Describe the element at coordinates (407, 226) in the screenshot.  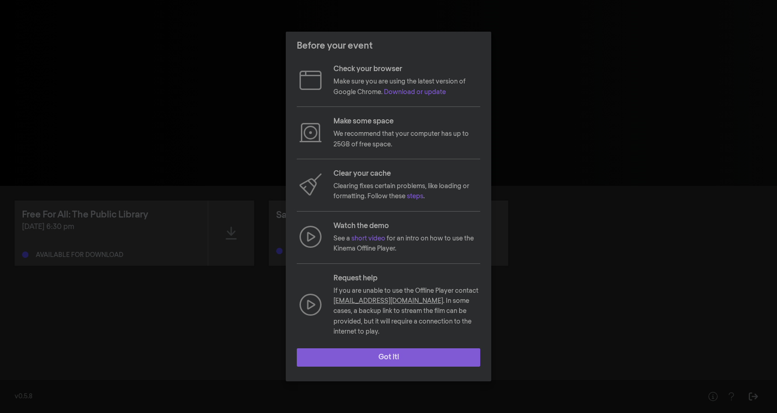
I see `p: Watch the demo` at that location.